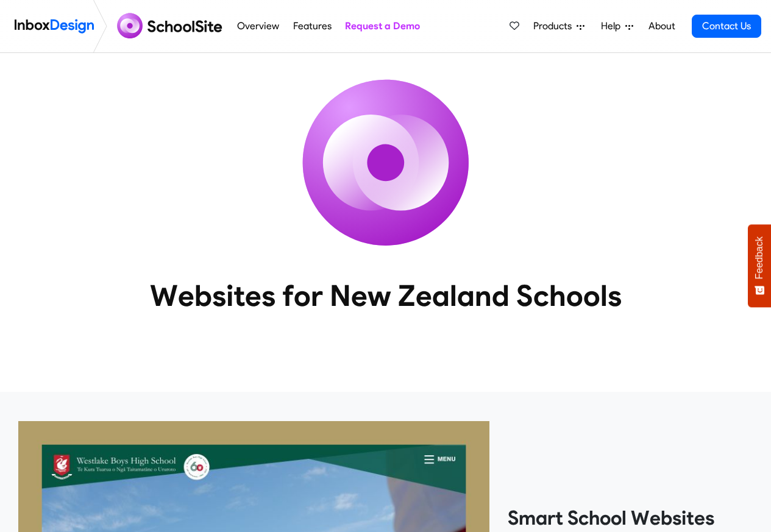 Image resolution: width=771 pixels, height=532 pixels. What do you see at coordinates (259, 26) in the screenshot?
I see `a: Overview` at bounding box center [259, 26].